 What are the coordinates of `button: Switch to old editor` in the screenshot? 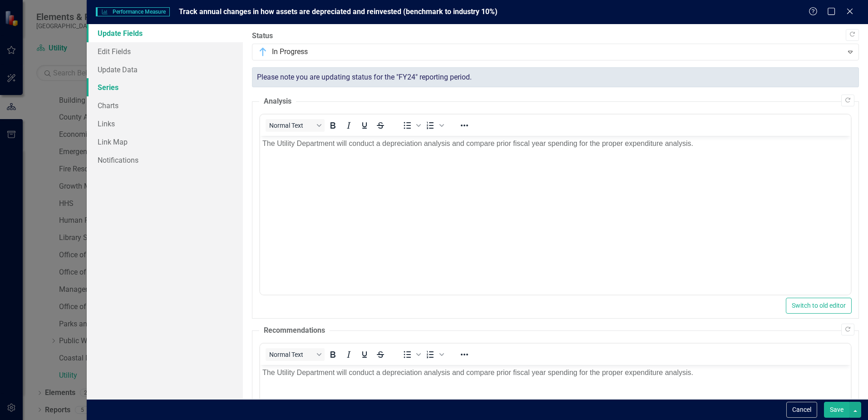 It's located at (819, 305).